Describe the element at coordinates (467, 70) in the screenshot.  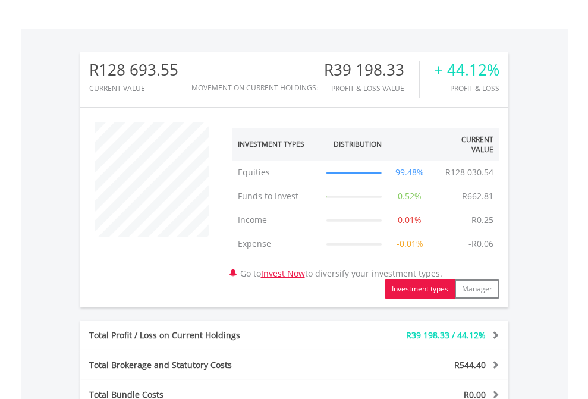
I see `div: + 44.12%` at that location.